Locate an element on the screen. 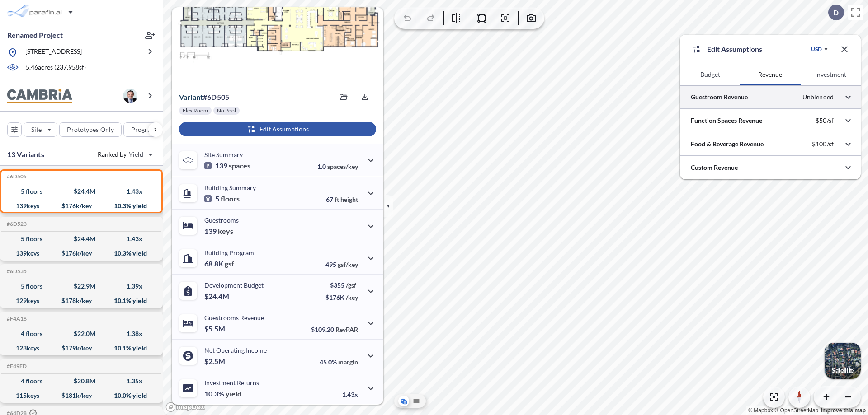 This screenshot has width=868, height=415. p: Prototypes Only is located at coordinates (90, 130).